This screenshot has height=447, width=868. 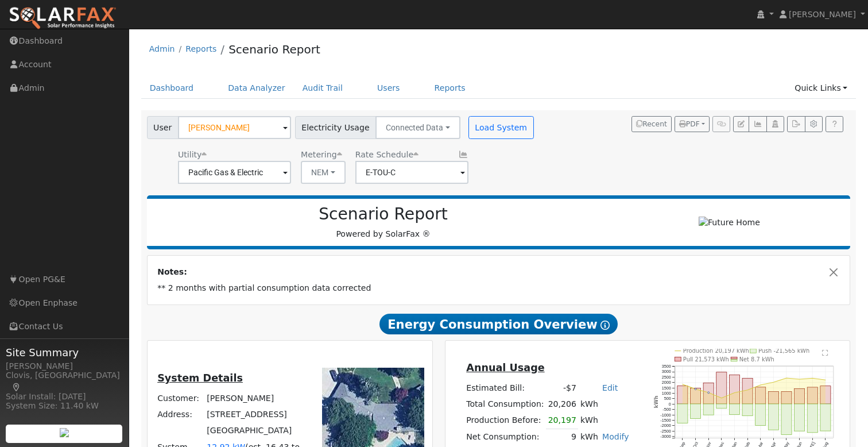 What do you see at coordinates (774, 124) in the screenshot?
I see `button: Login As` at bounding box center [774, 124].